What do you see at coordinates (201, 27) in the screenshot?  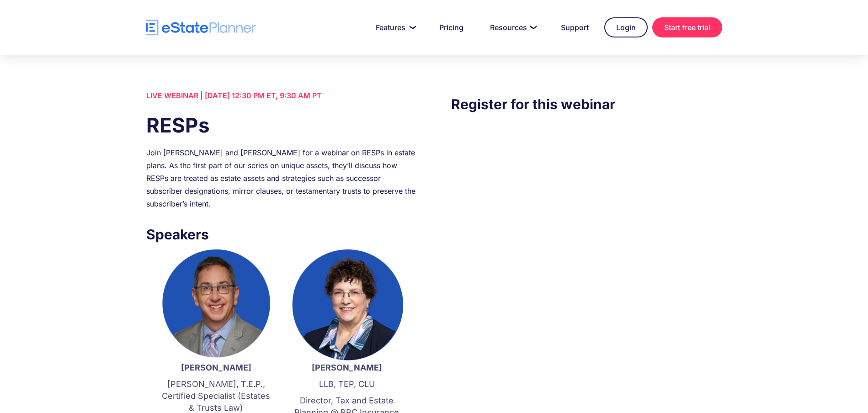 I see `a: home` at bounding box center [201, 27].